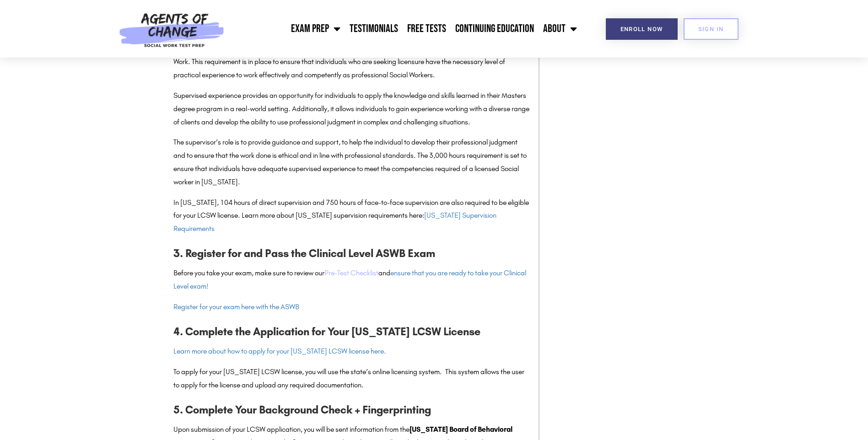  Describe the element at coordinates (405, 29) in the screenshot. I see `nav: Menu` at that location.